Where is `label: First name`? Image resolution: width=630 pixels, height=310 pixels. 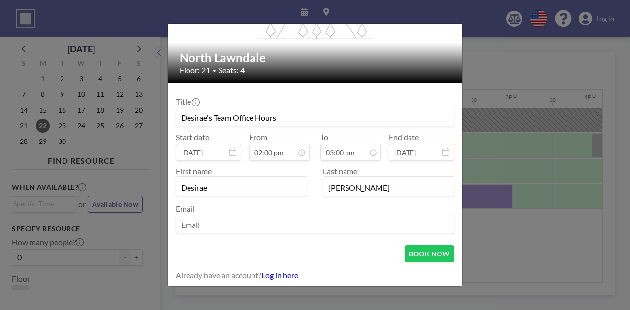
label: First name is located at coordinates (193, 171).